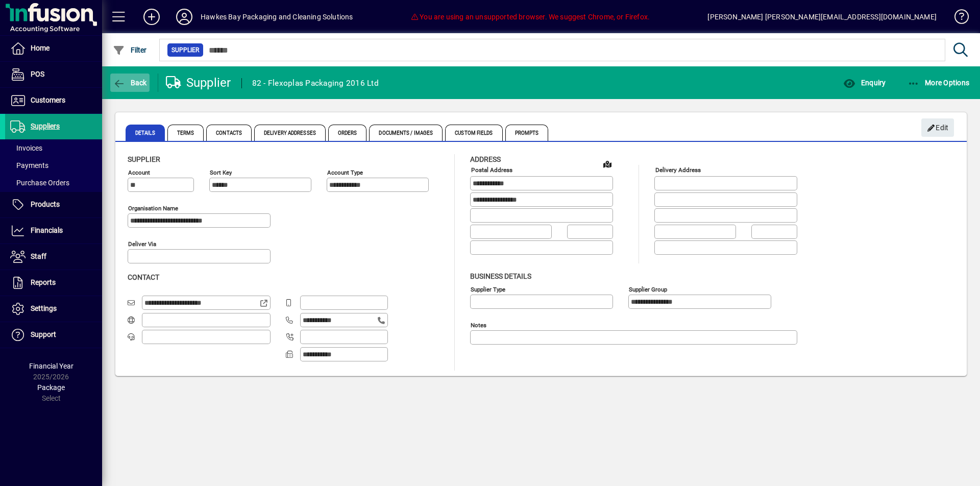  I want to click on a: Home, so click(53, 48).